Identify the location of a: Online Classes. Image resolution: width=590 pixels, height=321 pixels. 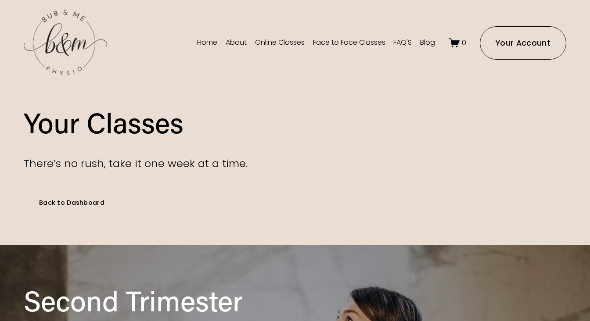
(280, 43).